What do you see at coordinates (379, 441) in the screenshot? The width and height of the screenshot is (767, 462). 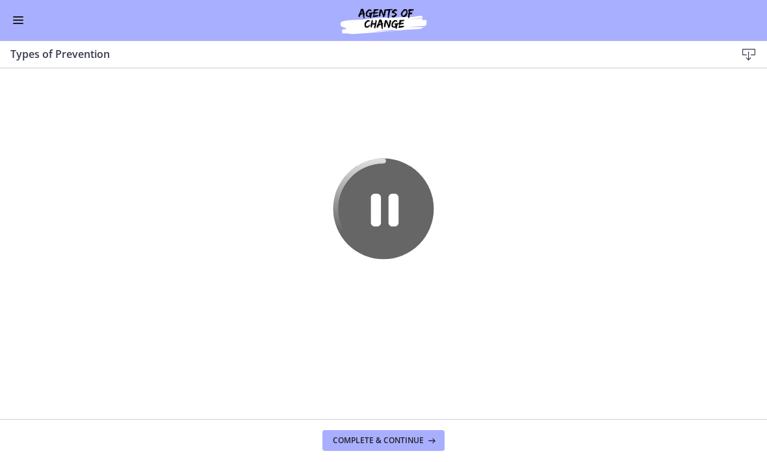 I see `span: Complete & continue` at bounding box center [379, 441].